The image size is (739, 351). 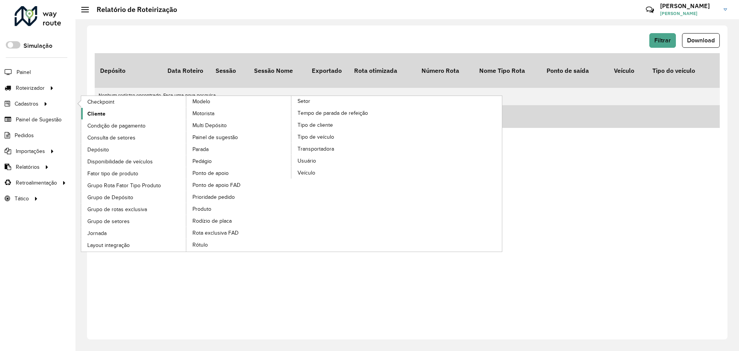 I want to click on span: Grupo Rota Fator Tipo Produto, so click(x=124, y=185).